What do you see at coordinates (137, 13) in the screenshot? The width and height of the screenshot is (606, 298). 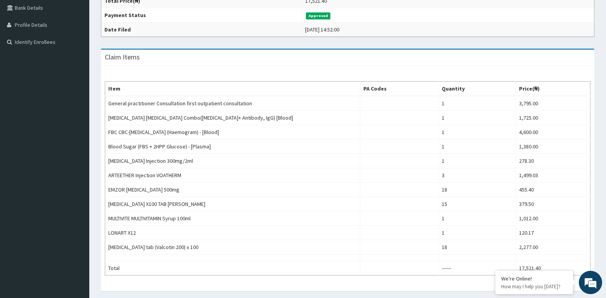 I see `div: Minimize live chat window` at bounding box center [137, 13].